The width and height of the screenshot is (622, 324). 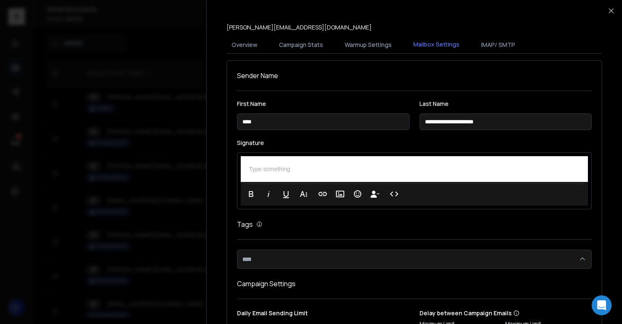 What do you see at coordinates (301, 45) in the screenshot?
I see `button: Campaign Stats` at bounding box center [301, 45].